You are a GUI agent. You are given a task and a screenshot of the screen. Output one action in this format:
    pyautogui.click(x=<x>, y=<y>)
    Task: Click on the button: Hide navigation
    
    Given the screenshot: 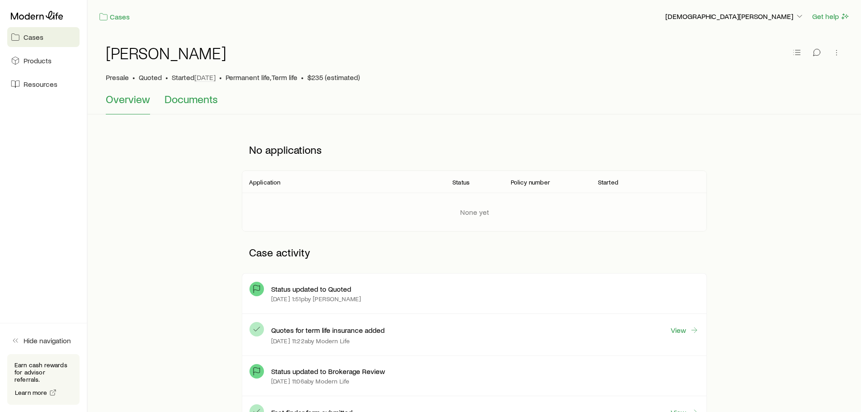 What is the action you would take?
    pyautogui.click(x=43, y=340)
    